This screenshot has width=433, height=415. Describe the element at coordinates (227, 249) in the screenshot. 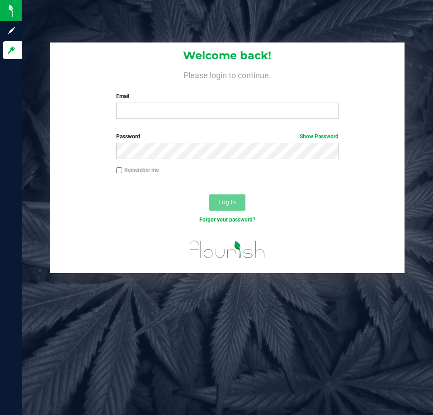

I see `img: flourish_logo.svg` at that location.